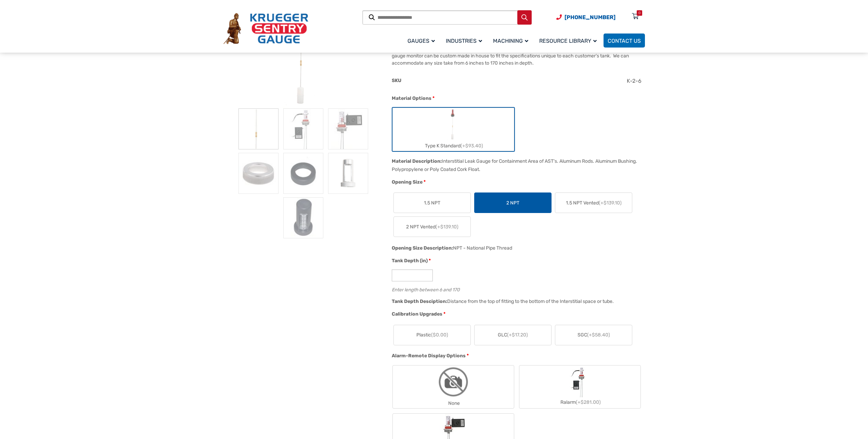  Describe the element at coordinates (464, 40) in the screenshot. I see `span: Industries` at that location.